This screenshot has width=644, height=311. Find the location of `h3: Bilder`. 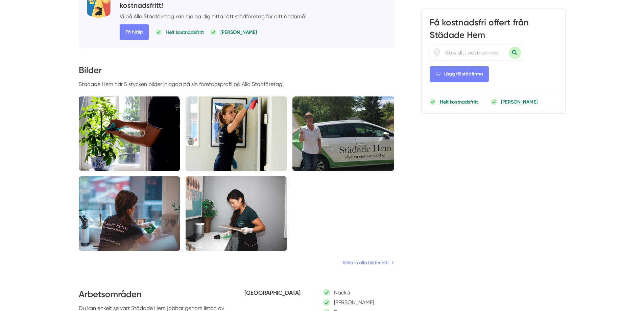

h3: Bilder is located at coordinates (236, 72).